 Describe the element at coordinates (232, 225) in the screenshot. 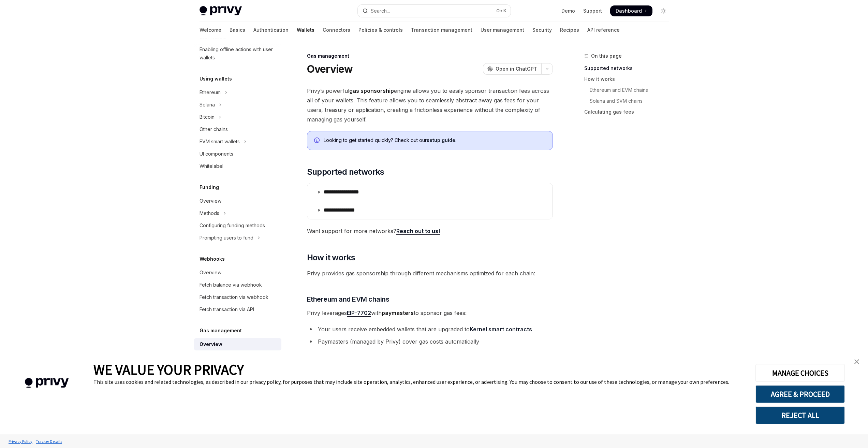

I see `div: Configuring funding methods` at that location.